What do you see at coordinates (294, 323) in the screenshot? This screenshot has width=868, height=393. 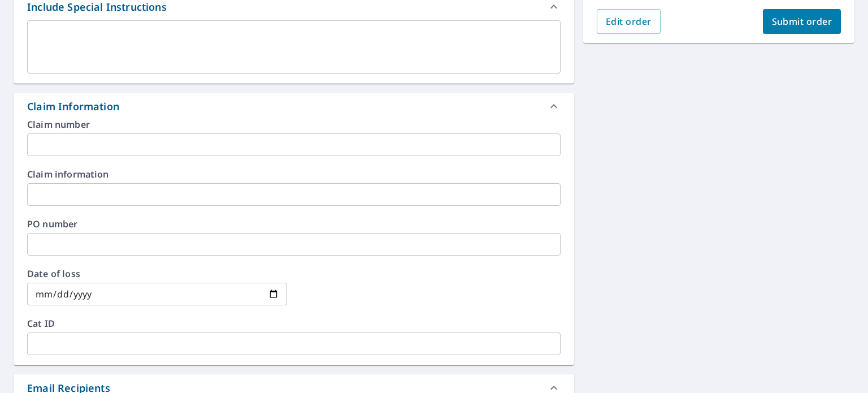 I see `label: Cat ID` at bounding box center [294, 323].